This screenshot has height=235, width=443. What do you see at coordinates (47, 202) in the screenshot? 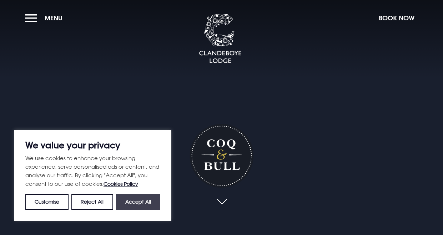
I see `button: Customise` at bounding box center [47, 202].